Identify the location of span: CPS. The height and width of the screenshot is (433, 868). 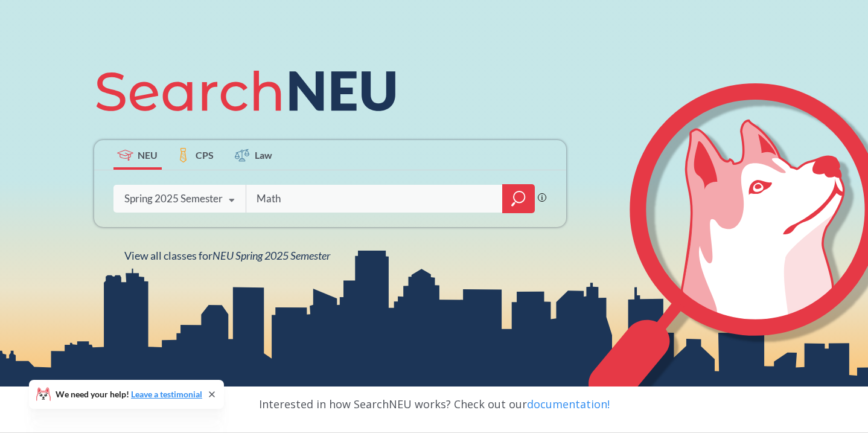
(205, 155).